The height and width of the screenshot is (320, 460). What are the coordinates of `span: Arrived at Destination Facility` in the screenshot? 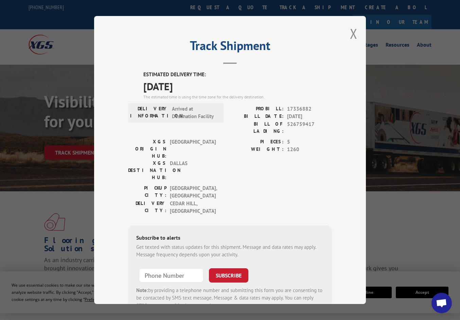 It's located at (195, 113).